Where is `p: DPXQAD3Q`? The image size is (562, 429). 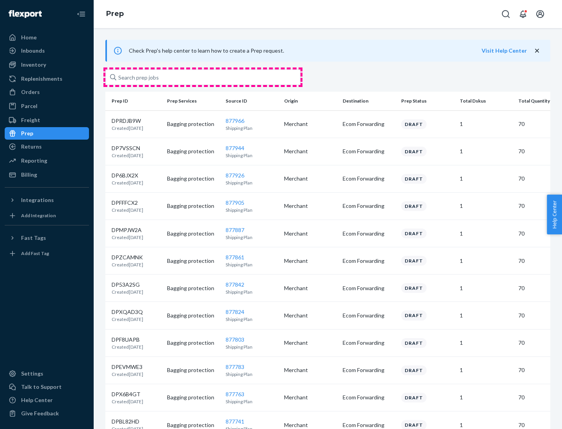
p: DPXQAD3Q is located at coordinates (127, 312).